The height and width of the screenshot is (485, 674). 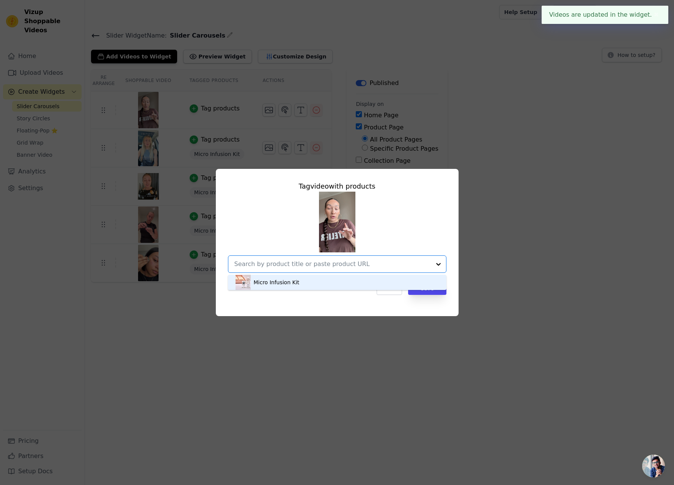 I want to click on button: Close, so click(x=656, y=15).